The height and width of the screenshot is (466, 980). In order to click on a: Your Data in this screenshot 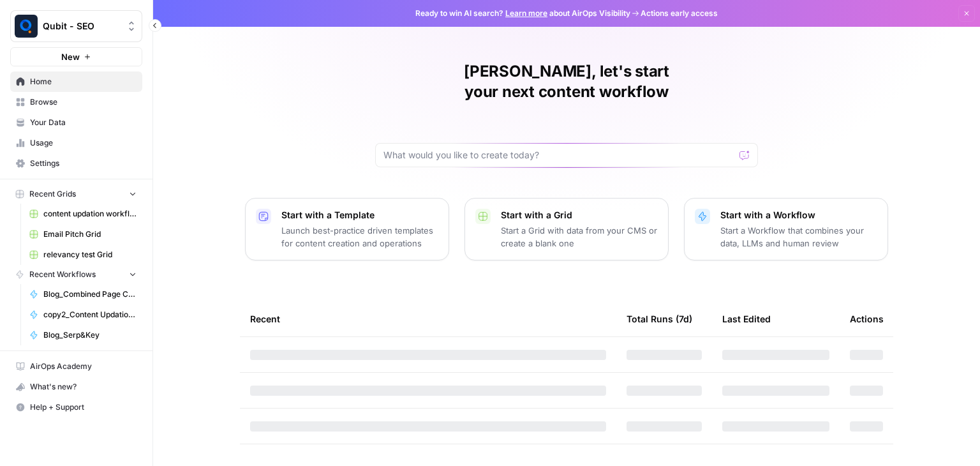, I will do `click(76, 123)`.